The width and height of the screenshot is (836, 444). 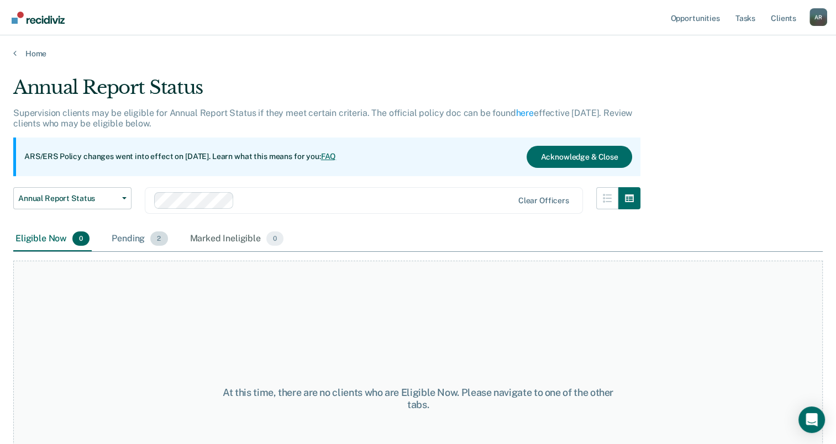 What do you see at coordinates (326, 92) in the screenshot?
I see `div: Annual Report Status` at bounding box center [326, 92].